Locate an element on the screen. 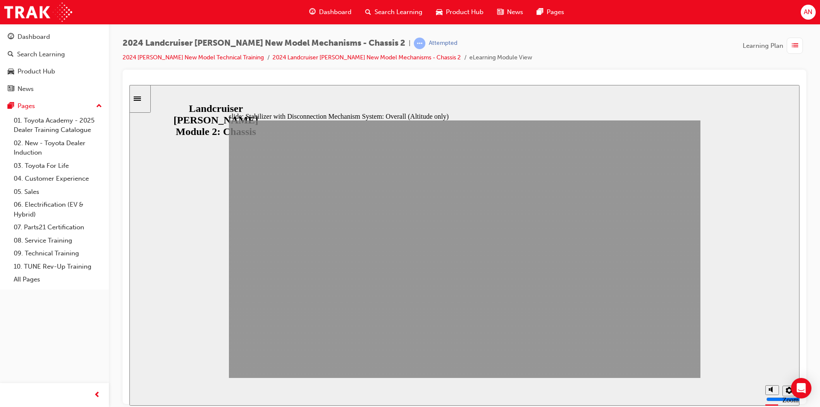 The image size is (820, 407). span: learningRecordVerb_ATTEMPT-icon is located at coordinates (419, 43).